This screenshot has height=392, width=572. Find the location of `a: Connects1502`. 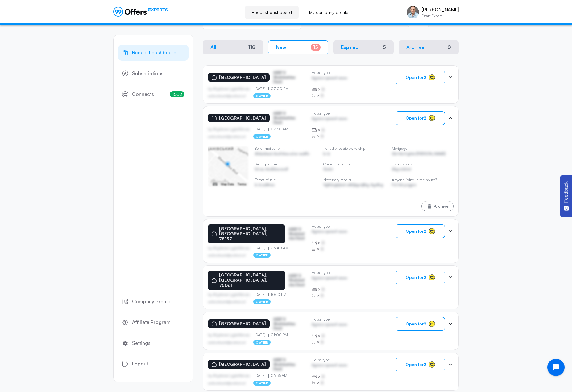

a: Connects1502 is located at coordinates (153, 94).